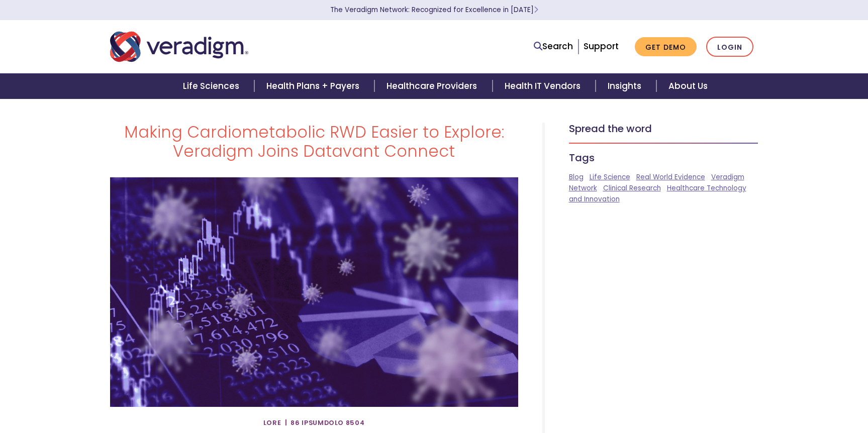 This screenshot has height=433, width=868. What do you see at coordinates (626, 86) in the screenshot?
I see `a: Insights` at bounding box center [626, 86].